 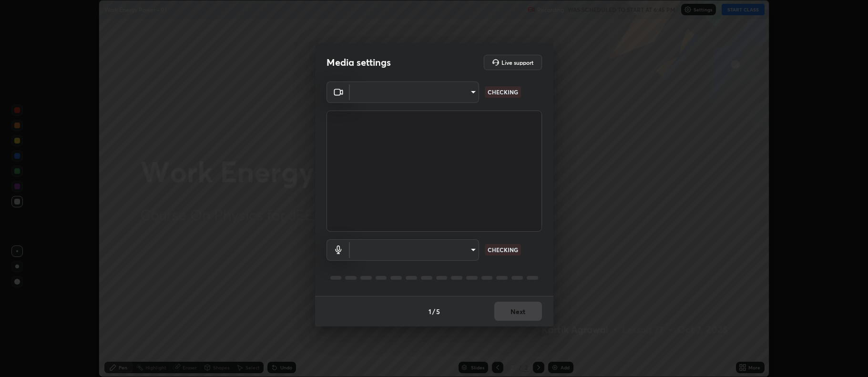 What do you see at coordinates (517, 62) in the screenshot?
I see `h5: Live support` at bounding box center [517, 62].